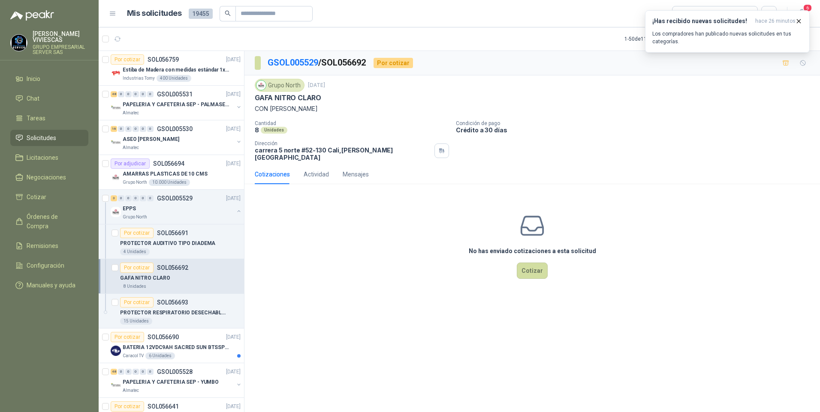  What do you see at coordinates (280, 85) in the screenshot?
I see `div: Grupo North` at bounding box center [280, 85].